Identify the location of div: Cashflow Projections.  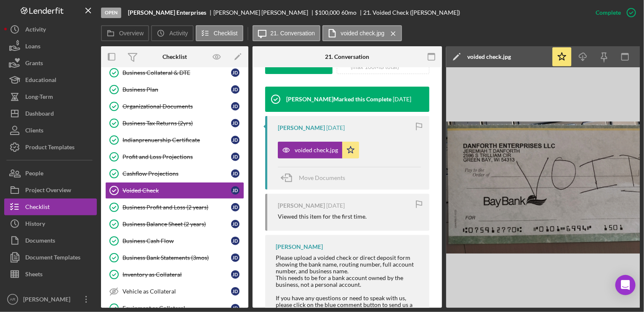
(177, 174).